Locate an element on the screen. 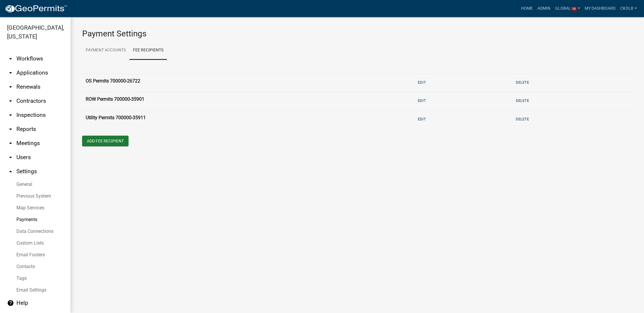 The height and width of the screenshot is (313, 644). a: Global10 is located at coordinates (567, 9).